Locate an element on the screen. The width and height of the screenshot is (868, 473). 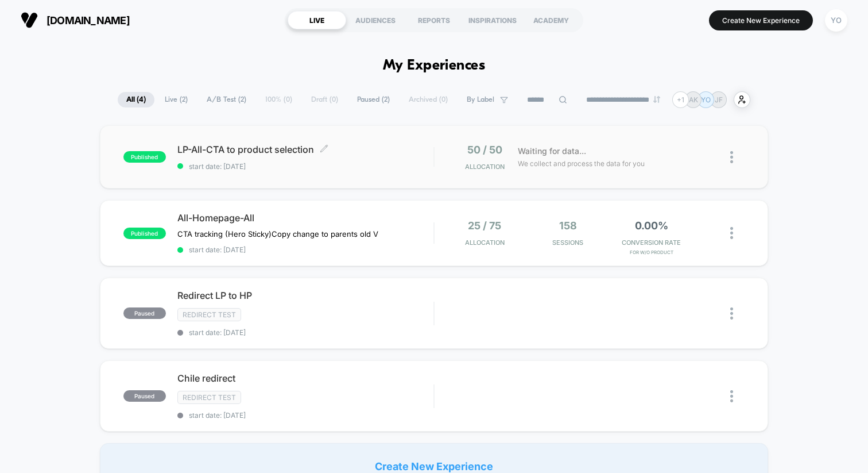
span: 0.00% is located at coordinates (652, 225).